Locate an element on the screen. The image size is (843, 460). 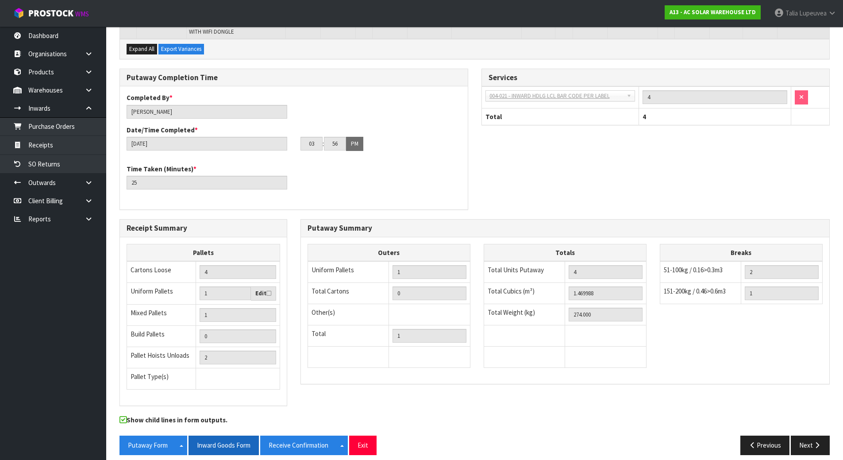
button: PM is located at coordinates (355, 144).